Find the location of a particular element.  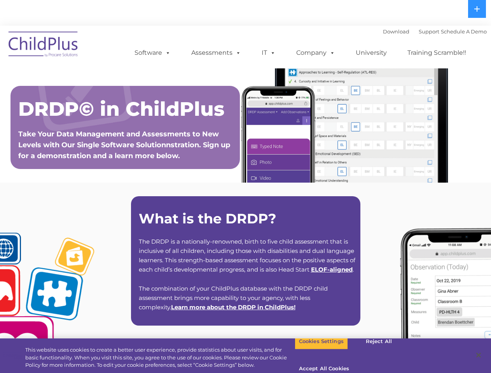

a: ELOF-aligned is located at coordinates (332, 270).